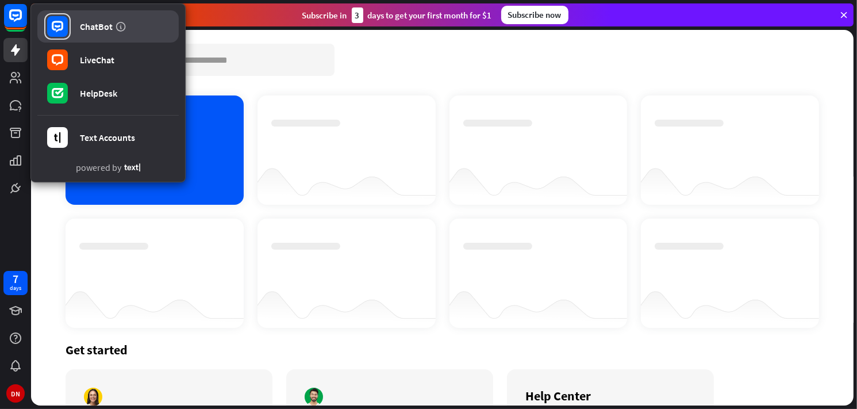  Describe the element at coordinates (16, 393) in the screenshot. I see `div: DN` at that location.